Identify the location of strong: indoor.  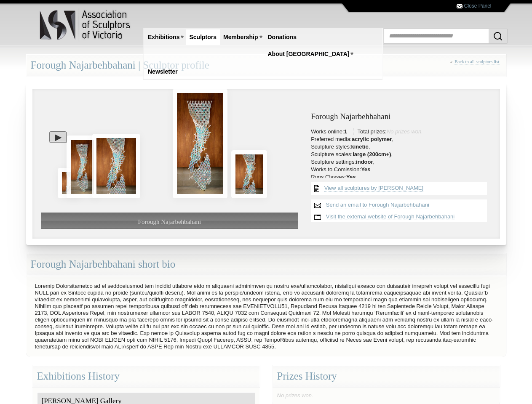
(364, 161).